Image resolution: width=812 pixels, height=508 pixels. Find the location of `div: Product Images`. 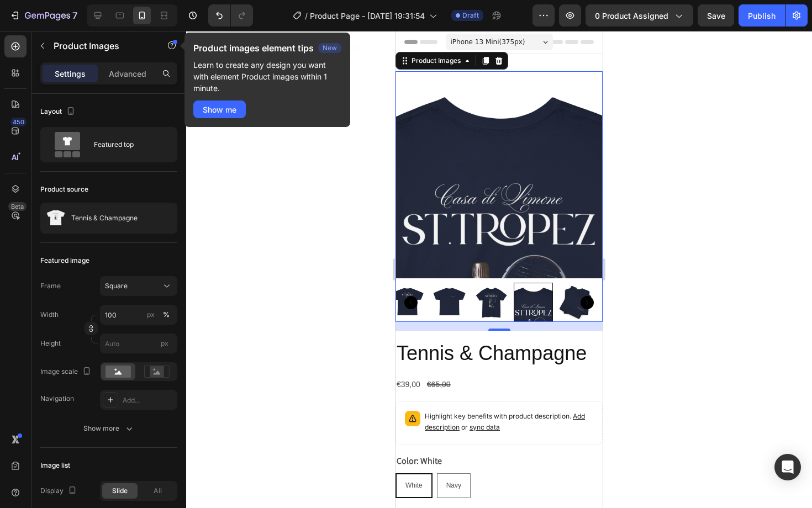

div: Product Images is located at coordinates (40, 30).